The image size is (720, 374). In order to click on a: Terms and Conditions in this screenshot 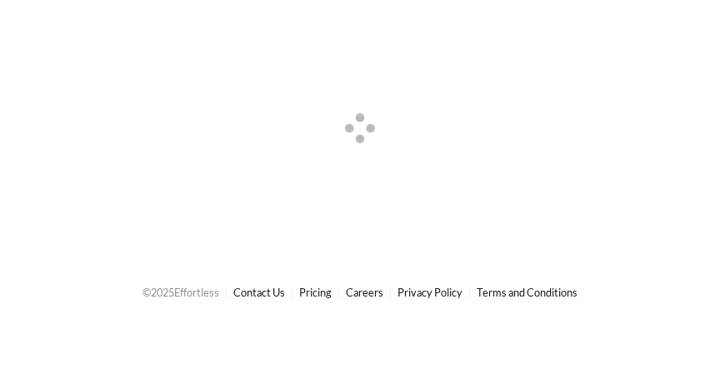, I will do `click(527, 292)`.